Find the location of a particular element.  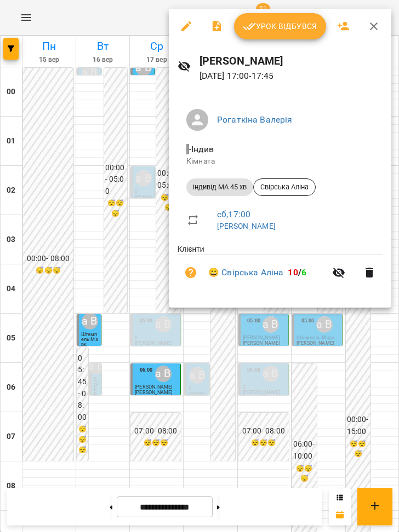

a: 😀 Свірська Аліна is located at coordinates (245, 273).